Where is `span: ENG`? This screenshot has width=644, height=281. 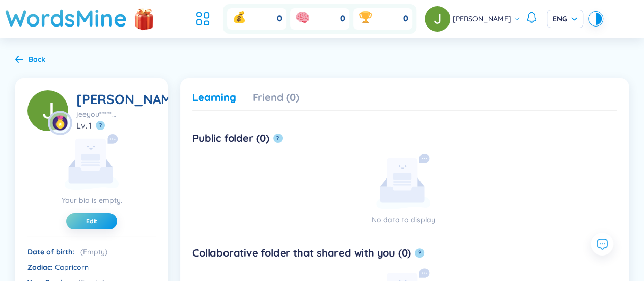 span: ENG is located at coordinates (565, 19).